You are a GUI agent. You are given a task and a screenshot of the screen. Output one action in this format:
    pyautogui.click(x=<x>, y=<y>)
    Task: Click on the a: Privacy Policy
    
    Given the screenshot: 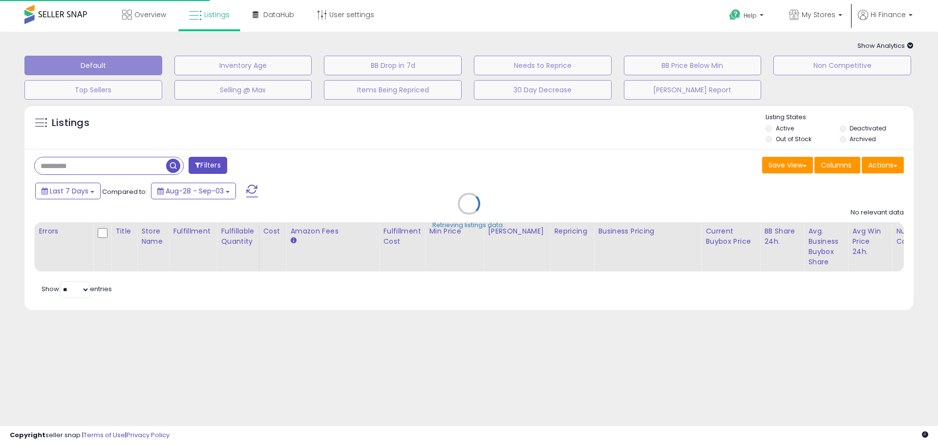 What is the action you would take?
    pyautogui.click(x=148, y=435)
    